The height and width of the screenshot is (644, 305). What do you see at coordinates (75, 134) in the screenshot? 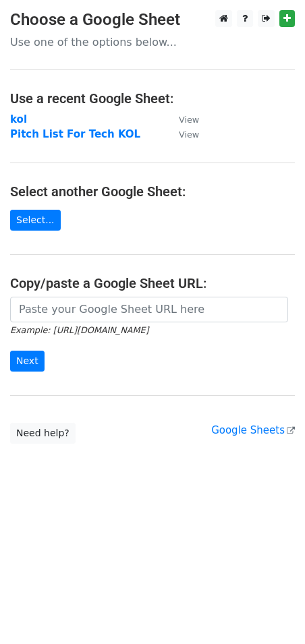
I see `strong: Pitch List For Tech KOL` at bounding box center [75, 134].